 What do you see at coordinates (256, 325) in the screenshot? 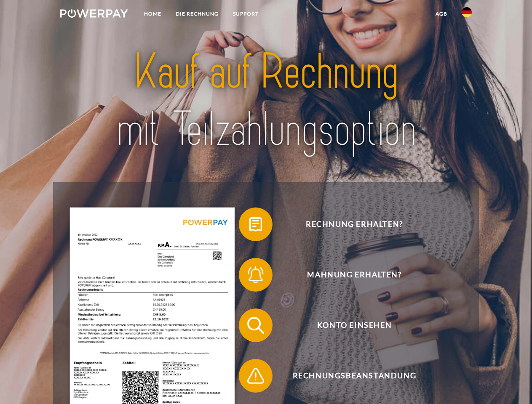
I see `img: qb_search.svg` at bounding box center [256, 325].